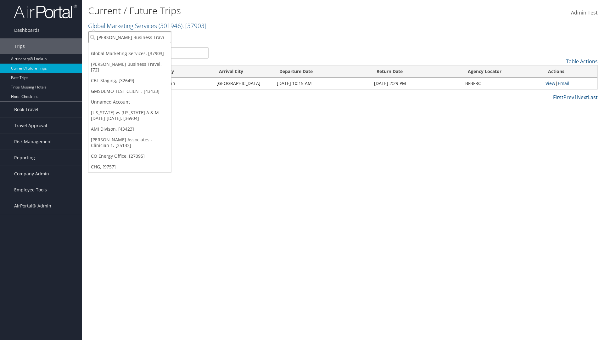 The height and width of the screenshot is (340, 604). What do you see at coordinates (258, 11) in the screenshot?
I see `h1: Current / Future Trips` at bounding box center [258, 11].